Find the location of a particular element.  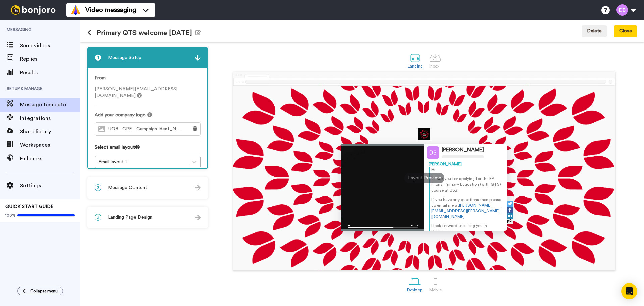

label: From is located at coordinates (100, 78).